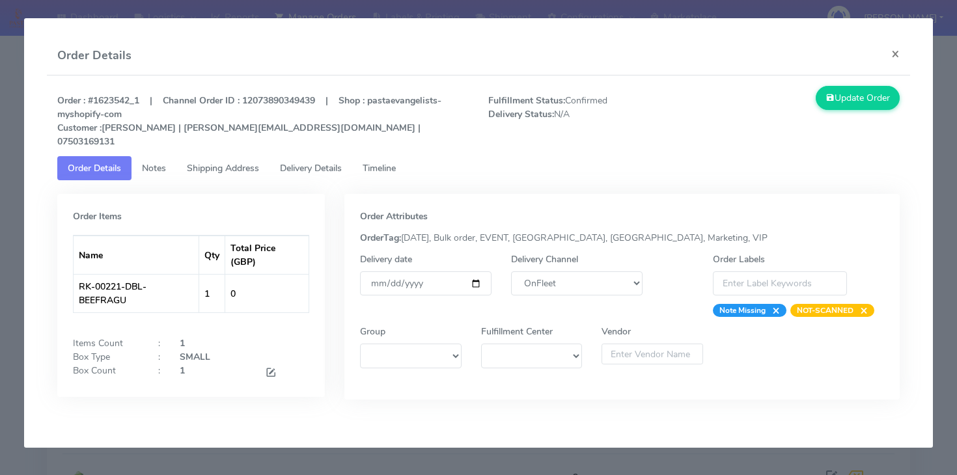 This screenshot has width=957, height=475. What do you see at coordinates (380, 237) in the screenshot?
I see `strong: OrderTag:` at bounding box center [380, 237].